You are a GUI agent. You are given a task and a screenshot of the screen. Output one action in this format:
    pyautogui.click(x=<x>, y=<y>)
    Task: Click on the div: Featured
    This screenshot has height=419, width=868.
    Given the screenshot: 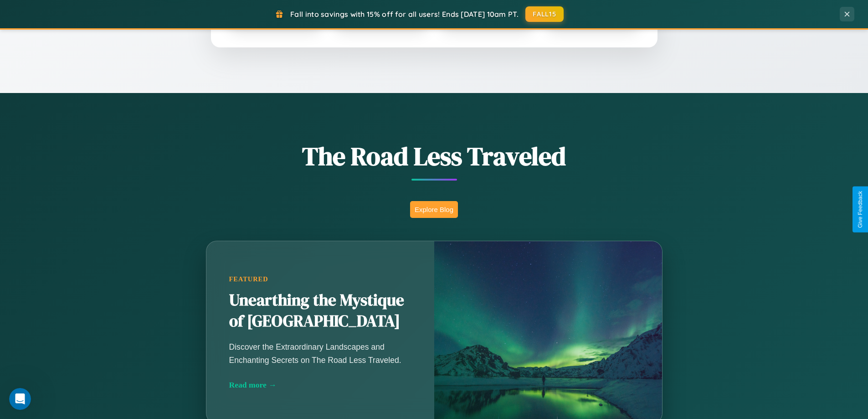 What is the action you would take?
    pyautogui.click(x=320, y=279)
    